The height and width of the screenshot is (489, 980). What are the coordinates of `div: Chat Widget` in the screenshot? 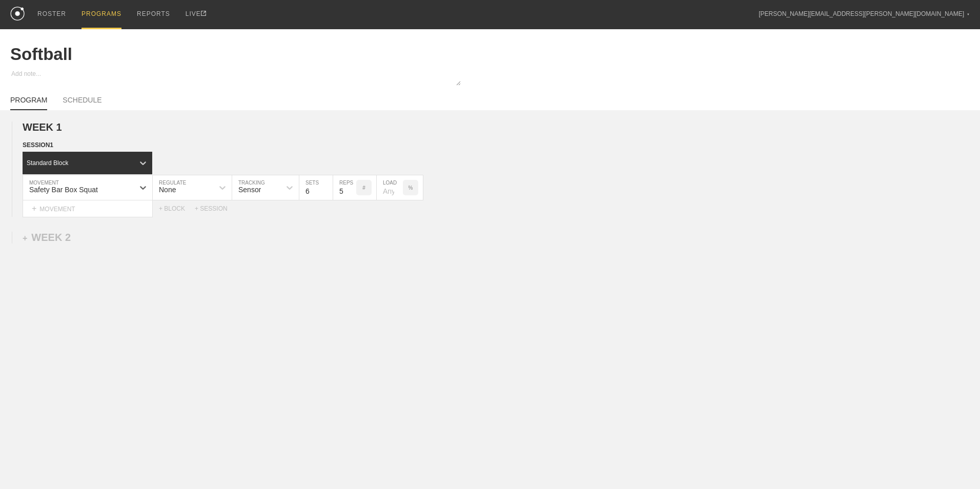 It's located at (955, 464).